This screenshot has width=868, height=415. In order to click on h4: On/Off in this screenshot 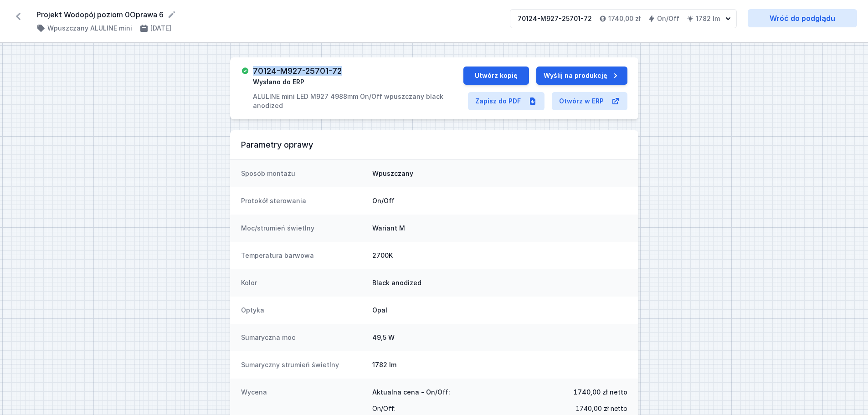, I will do `click(668, 19)`.